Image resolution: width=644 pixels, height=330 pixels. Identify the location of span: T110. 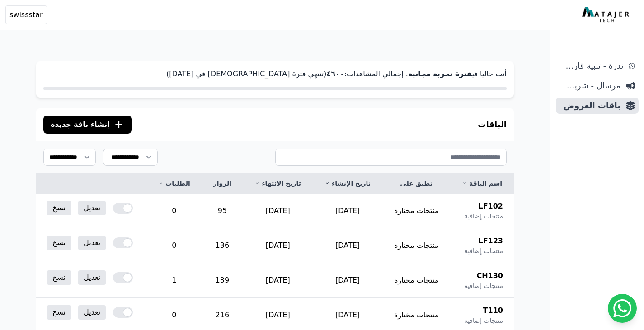
(493, 311).